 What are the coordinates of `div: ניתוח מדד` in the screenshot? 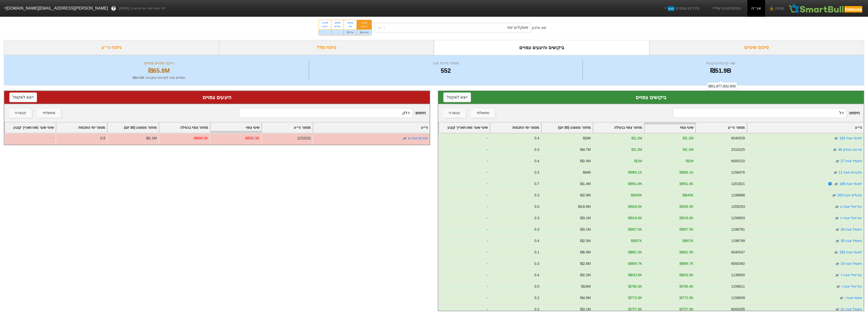 It's located at (327, 48).